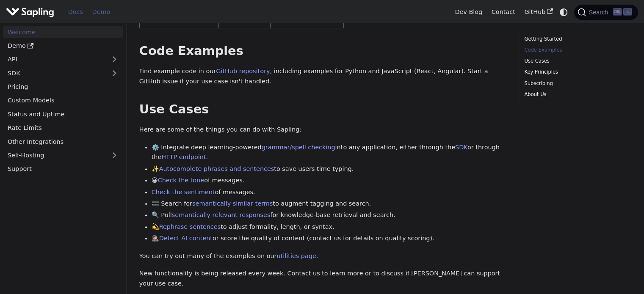  What do you see at coordinates (63, 114) in the screenshot?
I see `a: Status and Uptime` at bounding box center [63, 114].